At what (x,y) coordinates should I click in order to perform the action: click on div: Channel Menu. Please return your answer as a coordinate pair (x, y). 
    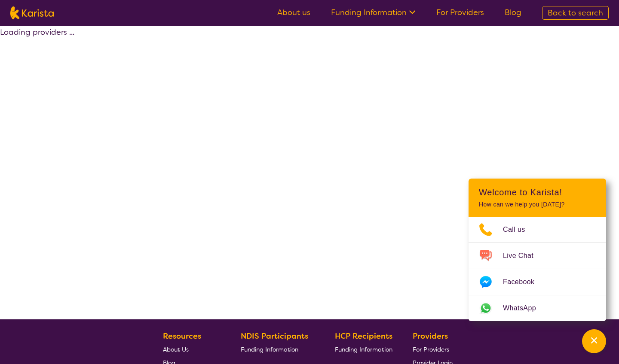
    Looking at the image, I should click on (537, 250).